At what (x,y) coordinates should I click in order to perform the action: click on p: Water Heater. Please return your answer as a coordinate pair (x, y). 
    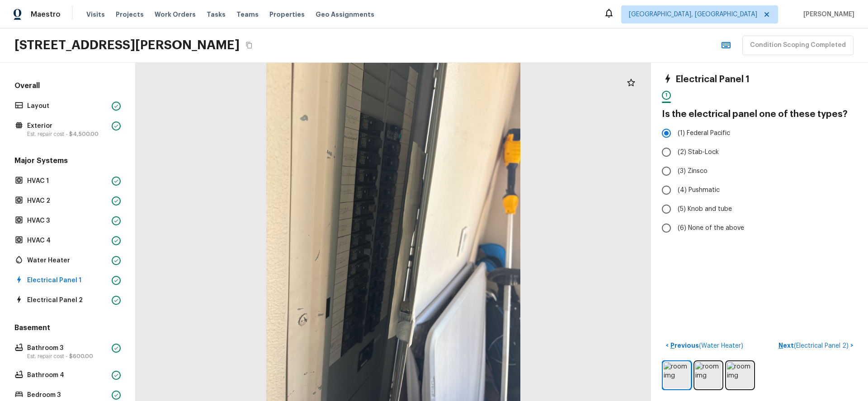
    Looking at the image, I should click on (67, 260).